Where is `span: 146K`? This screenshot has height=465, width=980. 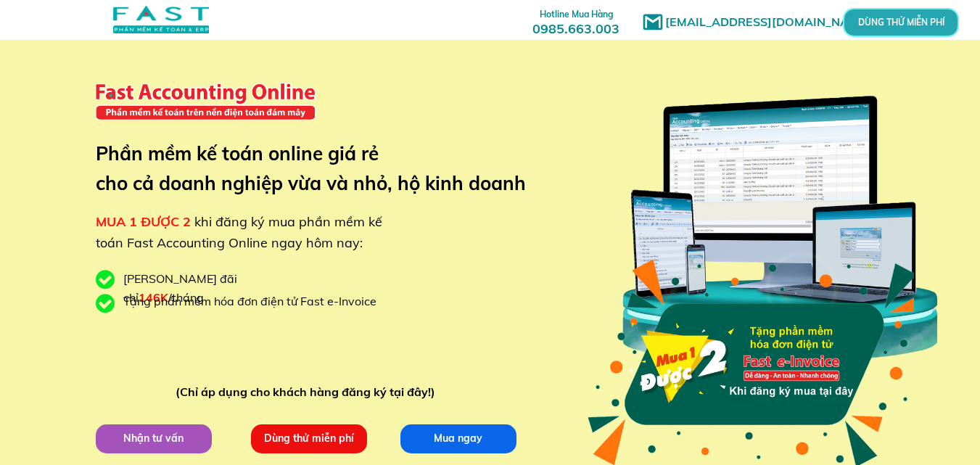
span: 146K is located at coordinates (153, 297).